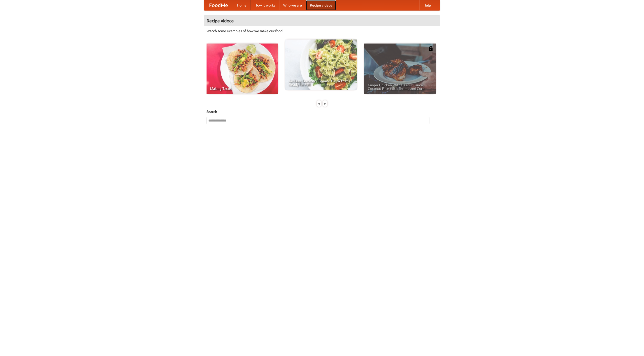 This screenshot has width=644, height=356. What do you see at coordinates (321, 5) in the screenshot?
I see `a: Recipe videos` at bounding box center [321, 5].